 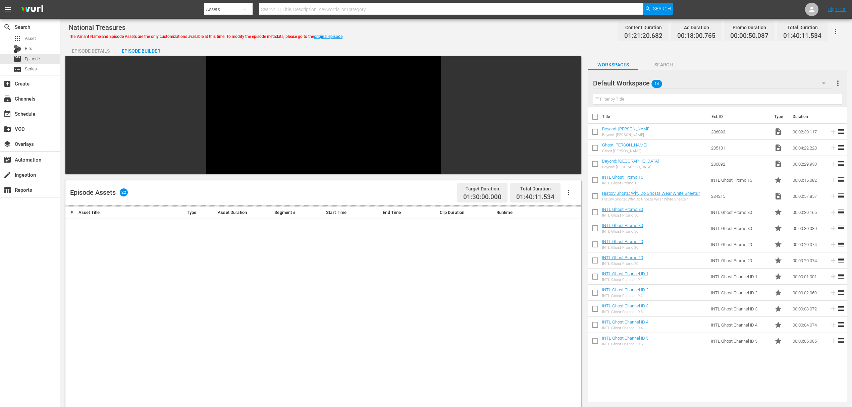 I want to click on a: INTL Ghost Channel ID 5, so click(x=625, y=338).